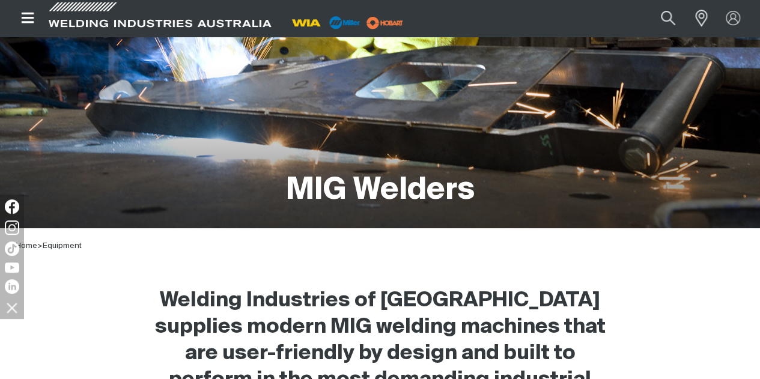 This screenshot has width=760, height=379. What do you see at coordinates (26, 246) in the screenshot?
I see `a: Home` at bounding box center [26, 246].